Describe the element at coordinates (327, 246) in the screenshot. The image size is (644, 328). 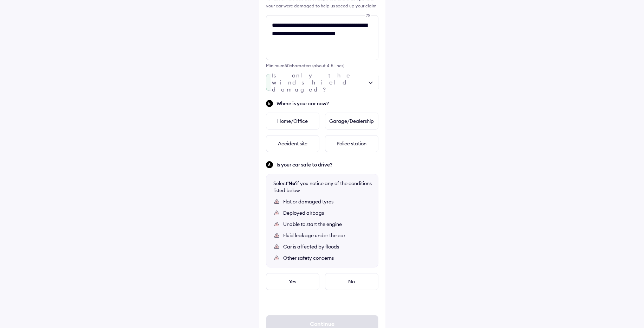
I see `div: Car is affected by floods` at that location.